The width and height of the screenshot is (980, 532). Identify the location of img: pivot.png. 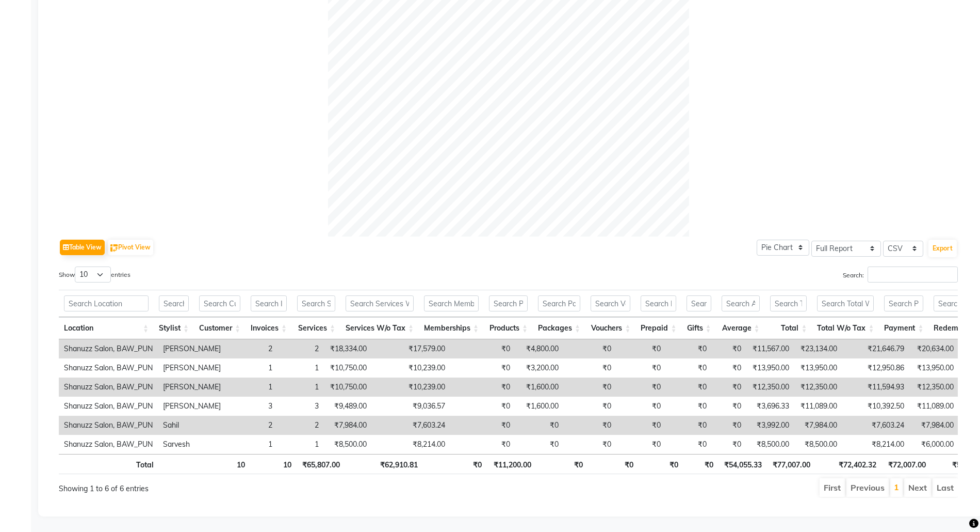
(114, 247).